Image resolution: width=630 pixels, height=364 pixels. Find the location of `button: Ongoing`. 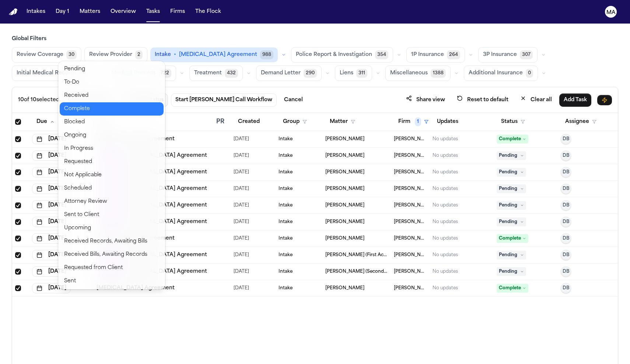

button: Ongoing is located at coordinates (112, 136).